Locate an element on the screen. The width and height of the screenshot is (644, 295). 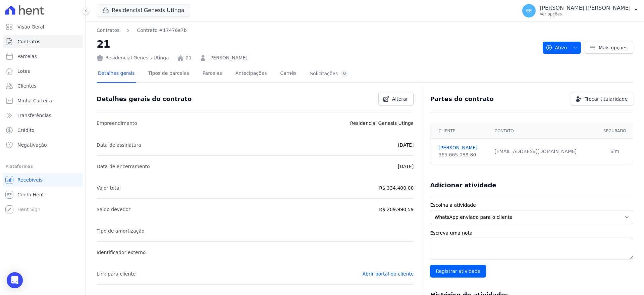
th: Segurado is located at coordinates (615, 131).